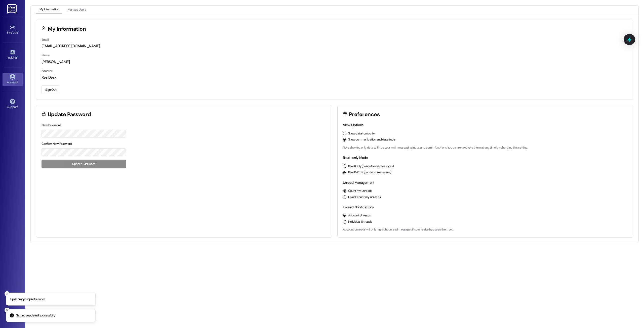 This screenshot has height=328, width=644. I want to click on button: Manage Users, so click(77, 10).